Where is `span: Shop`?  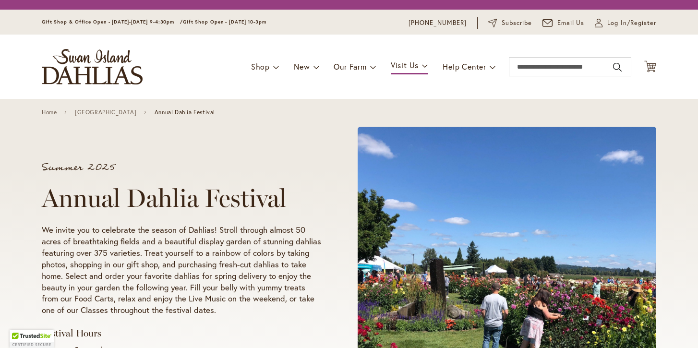
span: Shop is located at coordinates (260, 66).